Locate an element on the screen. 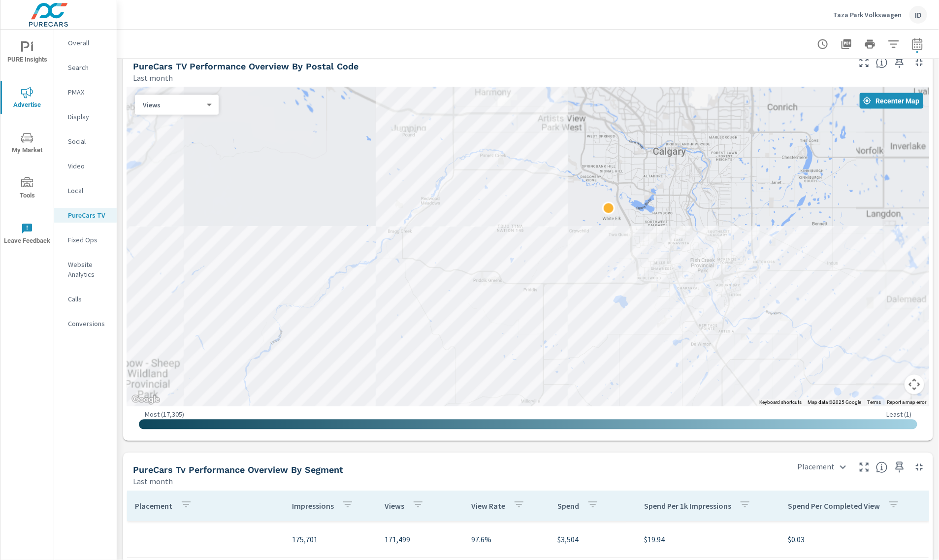 The height and width of the screenshot is (560, 939). p: Fixed Ops is located at coordinates (88, 240).